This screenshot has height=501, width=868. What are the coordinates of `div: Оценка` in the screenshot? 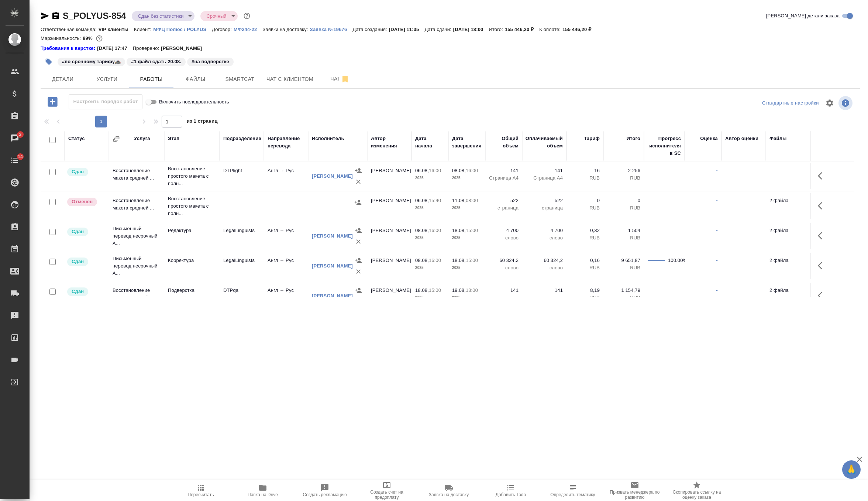 It's located at (709, 138).